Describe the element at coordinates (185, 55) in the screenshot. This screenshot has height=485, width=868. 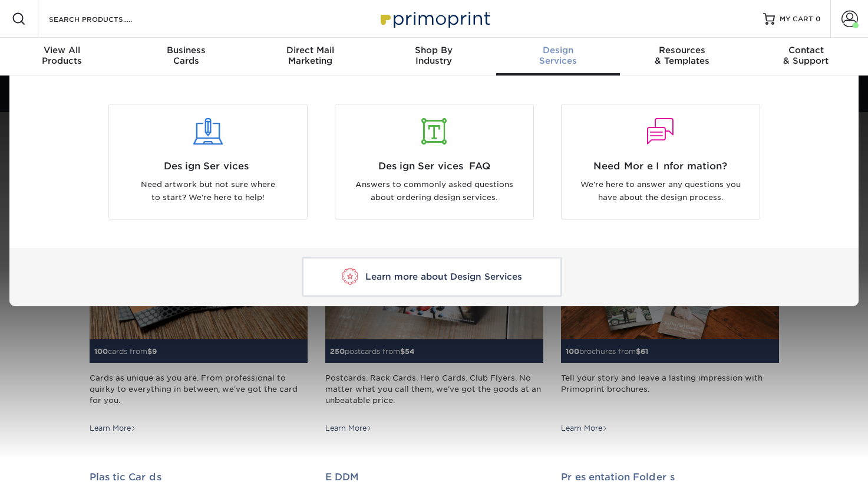
I see `div: Cards` at that location.